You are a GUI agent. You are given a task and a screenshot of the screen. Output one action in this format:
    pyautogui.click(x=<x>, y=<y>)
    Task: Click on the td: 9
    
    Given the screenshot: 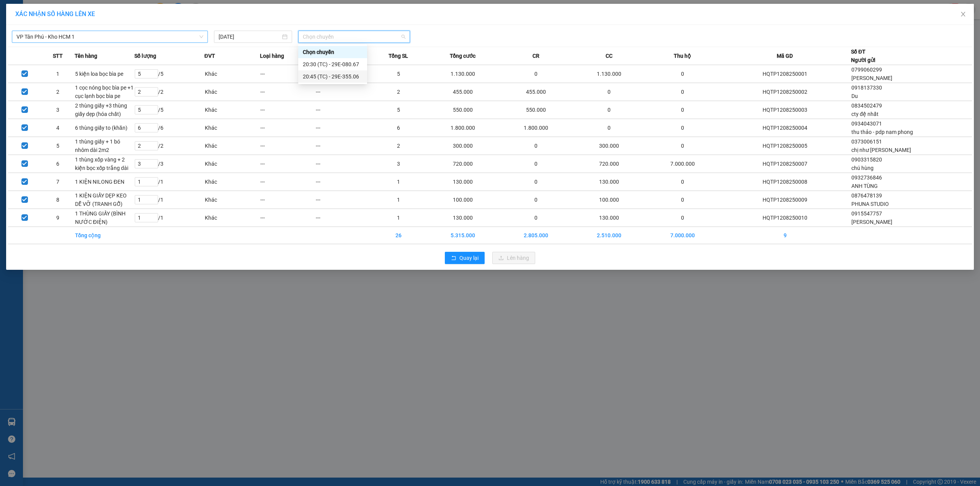 What is the action you would take?
    pyautogui.click(x=785, y=235)
    